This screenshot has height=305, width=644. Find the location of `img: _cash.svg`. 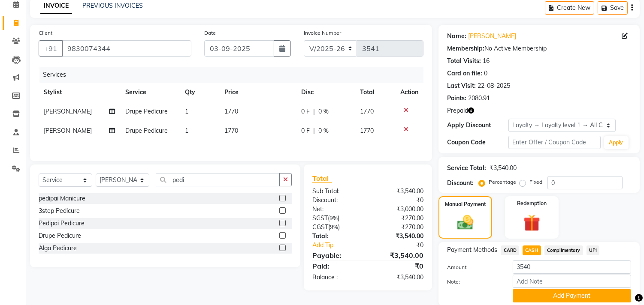

img: _cash.svg is located at coordinates (465, 222).